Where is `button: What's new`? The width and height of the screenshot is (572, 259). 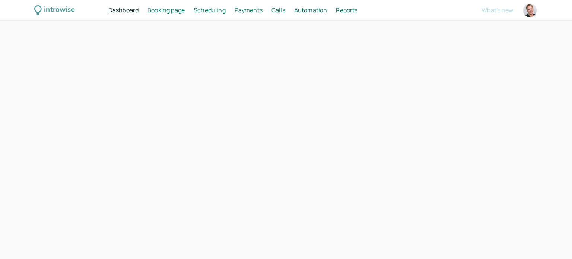
button: What's new is located at coordinates (497, 10).